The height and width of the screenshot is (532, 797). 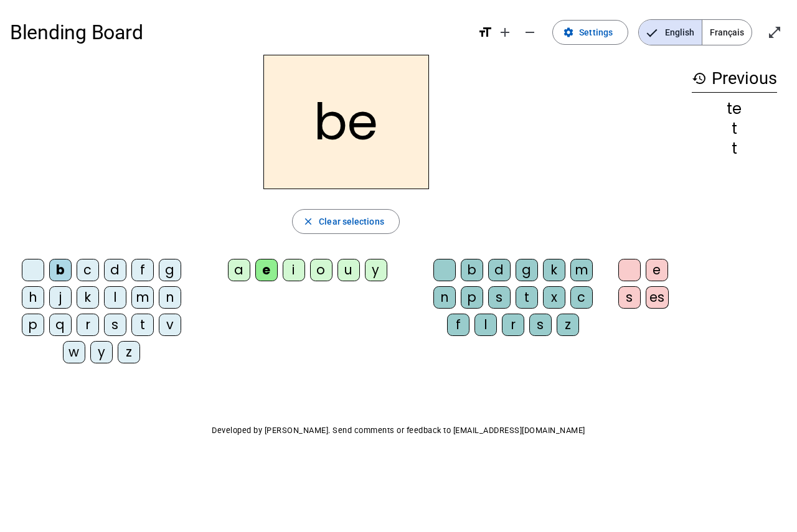 What do you see at coordinates (726, 32) in the screenshot?
I see `span: Français` at bounding box center [726, 32].